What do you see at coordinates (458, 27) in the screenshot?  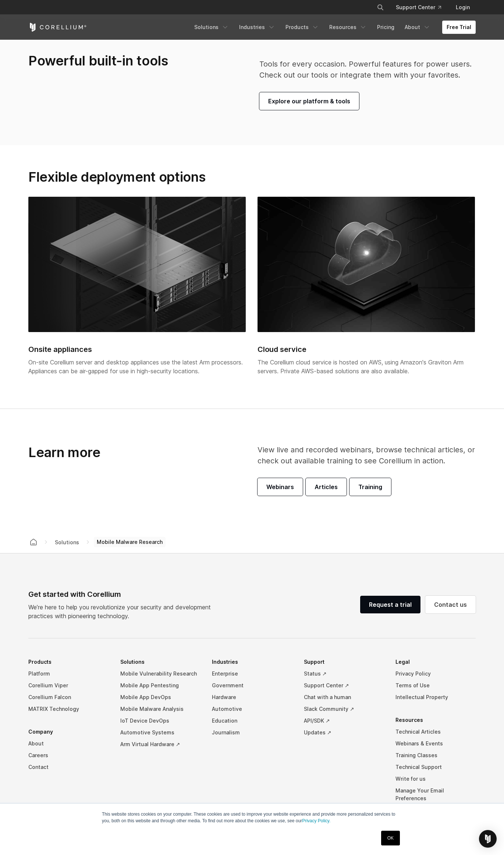 I see `a: Free Trial` at bounding box center [458, 27].